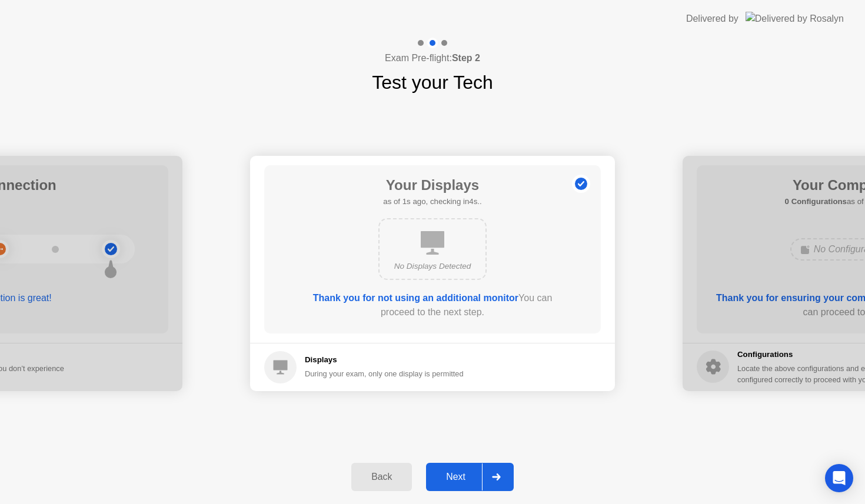 The height and width of the screenshot is (504, 865). Describe the element at coordinates (385, 373) in the screenshot. I see `div: During your exam, only one display is permitted` at that location.